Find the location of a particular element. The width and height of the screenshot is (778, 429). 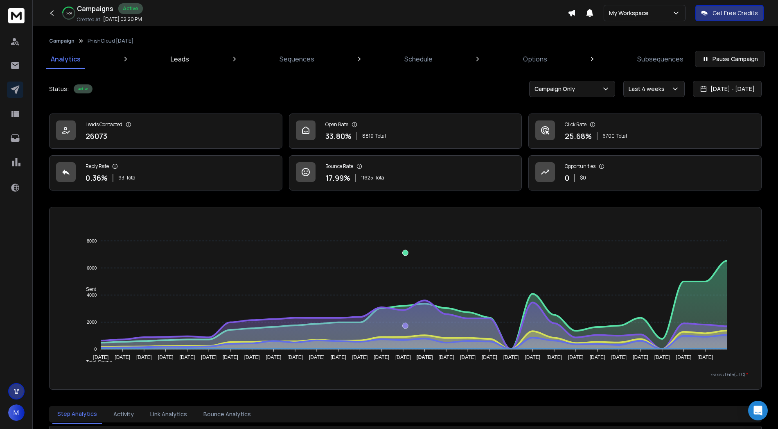

p: Bounce Rate is located at coordinates (339, 166).